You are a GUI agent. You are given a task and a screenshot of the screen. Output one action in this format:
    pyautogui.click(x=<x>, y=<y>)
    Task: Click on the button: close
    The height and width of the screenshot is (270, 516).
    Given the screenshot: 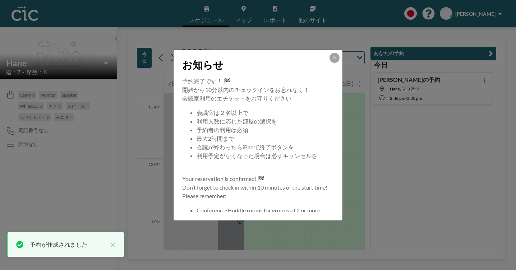 What is the action you would take?
    pyautogui.click(x=111, y=245)
    